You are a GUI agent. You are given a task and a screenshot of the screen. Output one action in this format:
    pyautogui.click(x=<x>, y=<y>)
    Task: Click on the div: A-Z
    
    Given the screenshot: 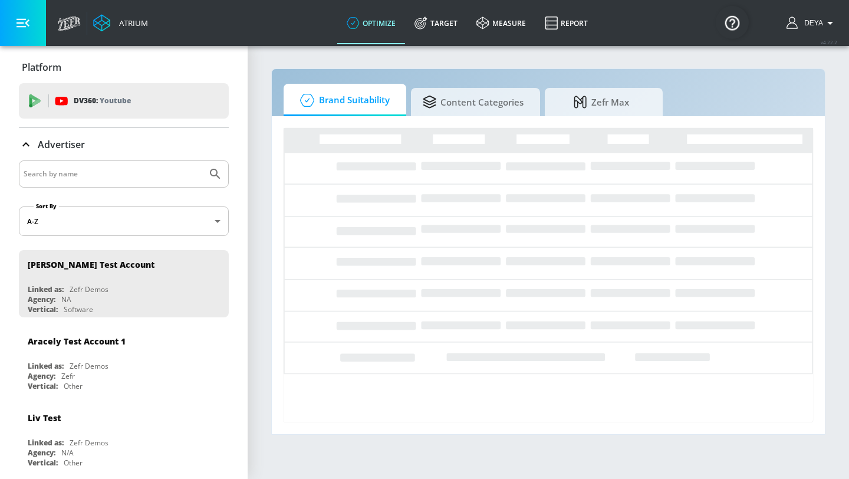 What is the action you would take?
    pyautogui.click(x=124, y=221)
    